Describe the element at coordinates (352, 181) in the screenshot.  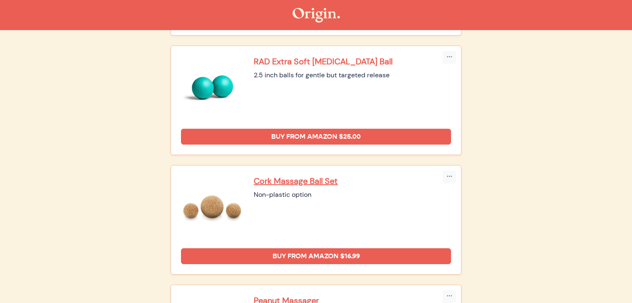
I see `a: Cork Massage Ball Set` at that location.